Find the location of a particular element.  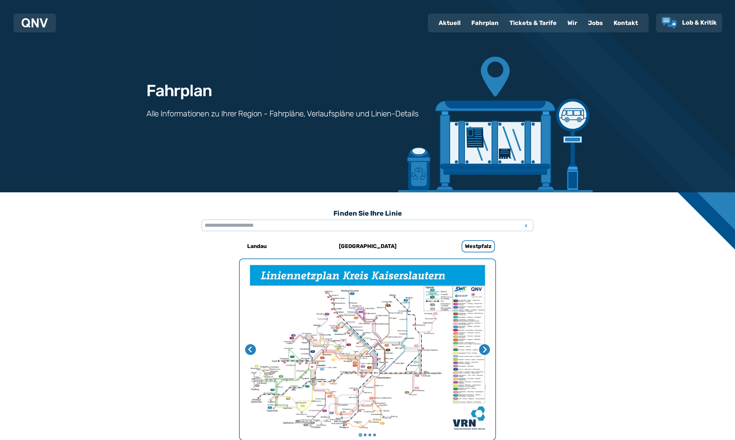

span: x is located at coordinates (526, 225).